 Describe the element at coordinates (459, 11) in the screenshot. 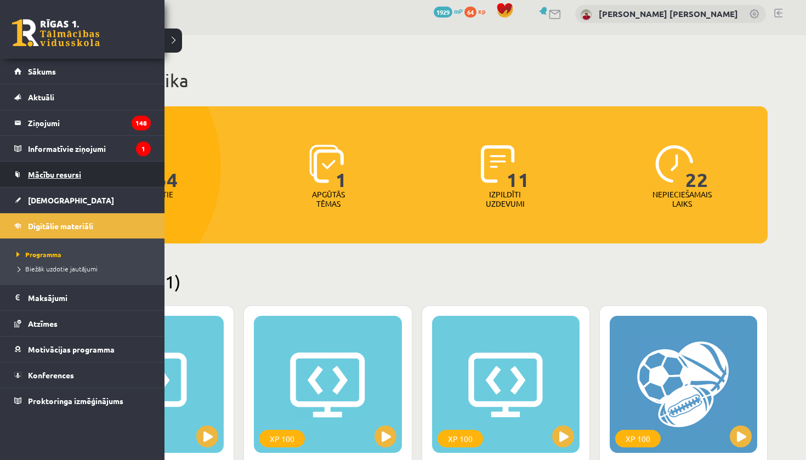

I see `span: mP` at that location.